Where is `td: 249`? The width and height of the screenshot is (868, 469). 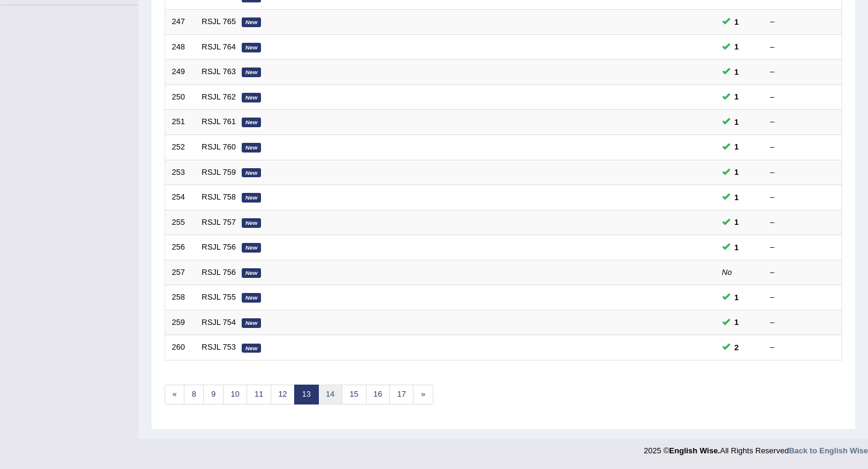 td: 249 is located at coordinates (181, 72).